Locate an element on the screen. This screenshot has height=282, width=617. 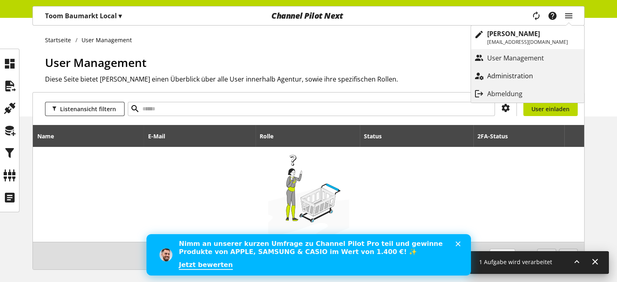
div: Rolle is located at coordinates (271, 136).